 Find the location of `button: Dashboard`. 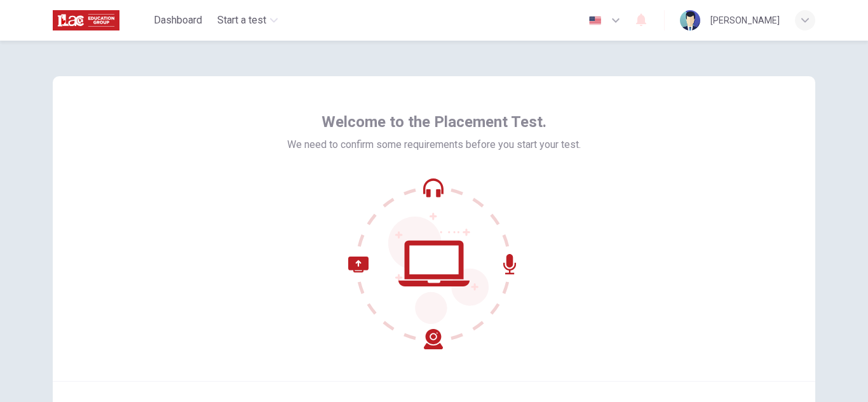

button: Dashboard is located at coordinates (178, 20).